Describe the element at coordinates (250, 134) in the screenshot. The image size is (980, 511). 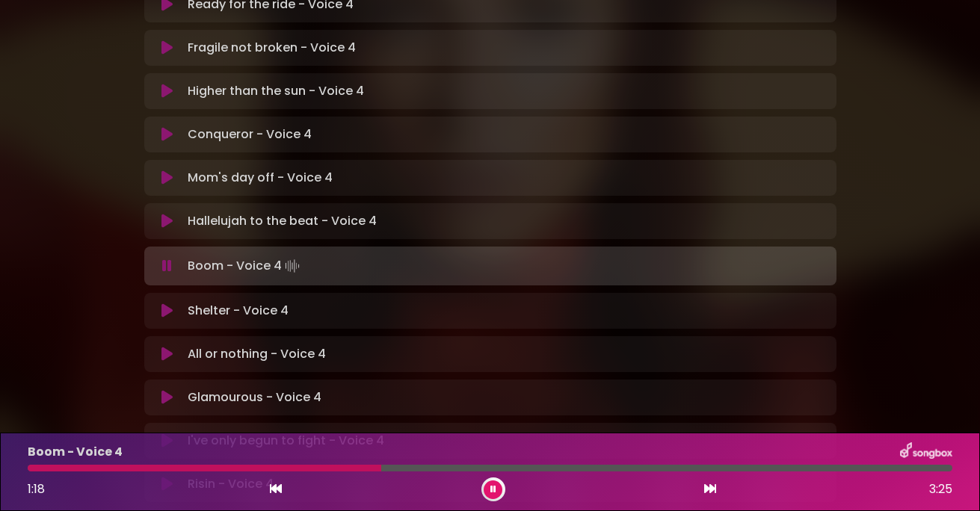
I see `p: Conqueror - Voice 4` at that location.